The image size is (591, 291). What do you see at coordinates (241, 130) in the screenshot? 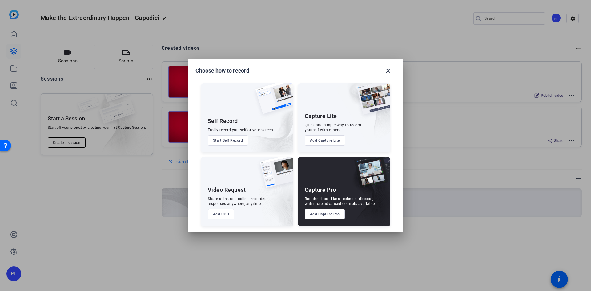
I see `div: Easily record yourself or your screen.` at bounding box center [241, 130].